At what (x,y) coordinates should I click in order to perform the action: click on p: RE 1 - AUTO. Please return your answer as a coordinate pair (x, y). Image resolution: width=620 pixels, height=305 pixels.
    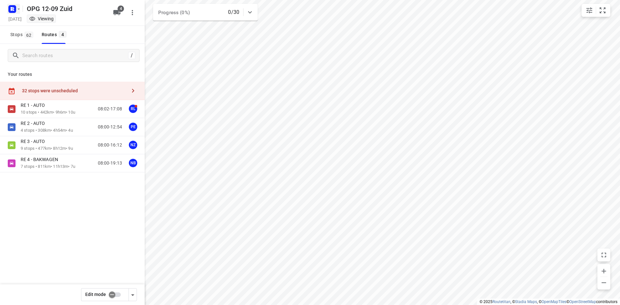
    Looking at the image, I should click on (35, 105).